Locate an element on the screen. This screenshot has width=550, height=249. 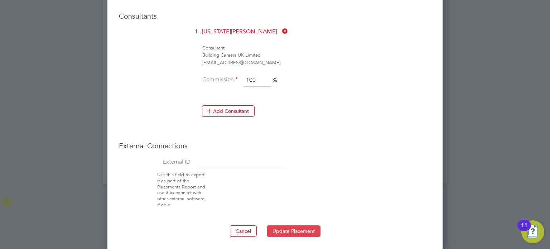
li: 1. is located at coordinates (275, 35).